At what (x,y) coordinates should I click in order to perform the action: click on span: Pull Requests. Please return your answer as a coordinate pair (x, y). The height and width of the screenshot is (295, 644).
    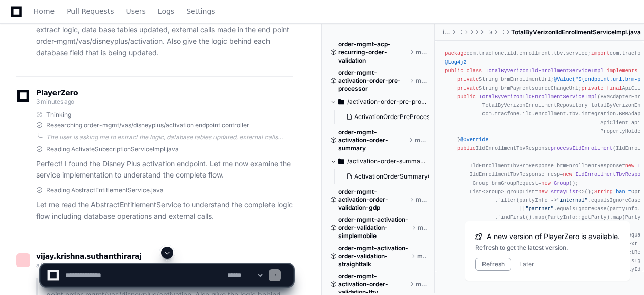
    Looking at the image, I should click on (90, 11).